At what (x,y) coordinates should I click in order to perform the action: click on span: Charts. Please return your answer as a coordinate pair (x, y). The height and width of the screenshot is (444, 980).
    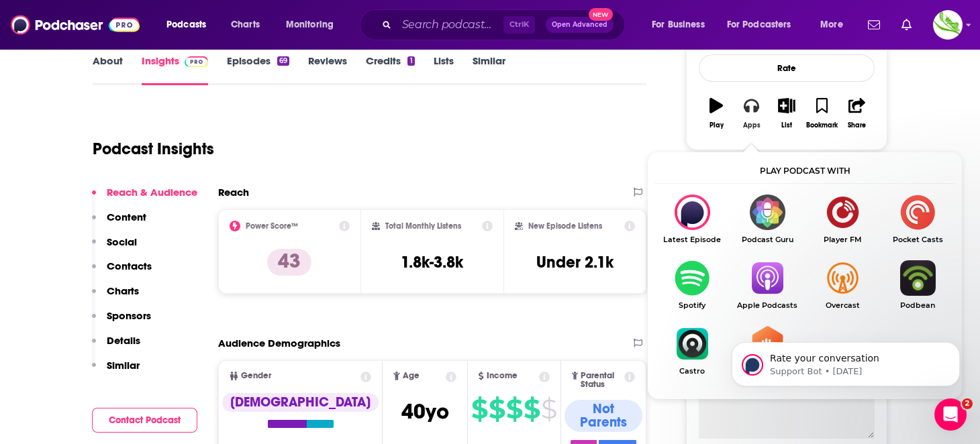
    Looking at the image, I should click on (245, 25).